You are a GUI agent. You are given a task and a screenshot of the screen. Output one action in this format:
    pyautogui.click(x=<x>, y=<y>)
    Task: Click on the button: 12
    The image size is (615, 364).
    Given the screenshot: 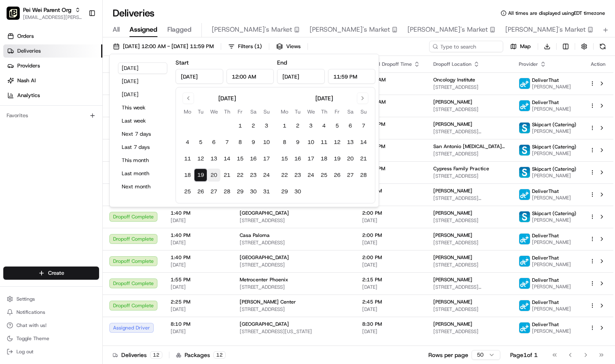 What is the action you would take?
    pyautogui.click(x=201, y=159)
    